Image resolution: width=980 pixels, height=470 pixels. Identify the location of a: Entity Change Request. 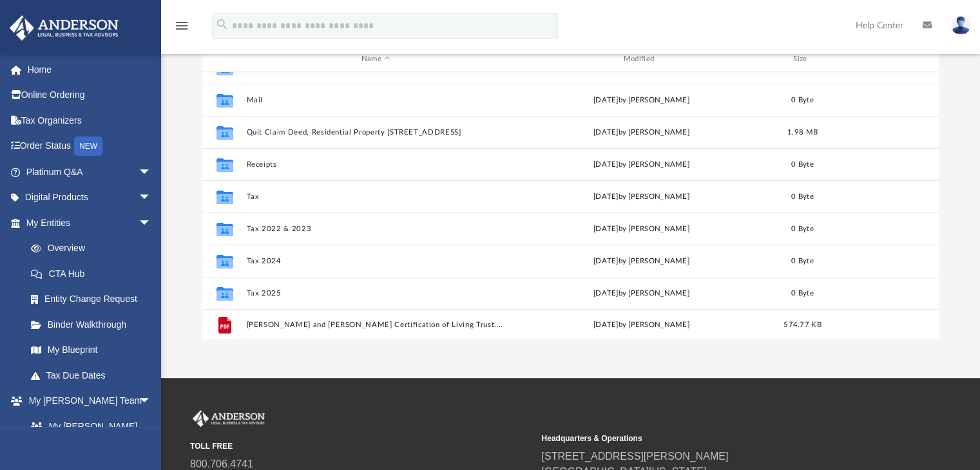
(94, 299).